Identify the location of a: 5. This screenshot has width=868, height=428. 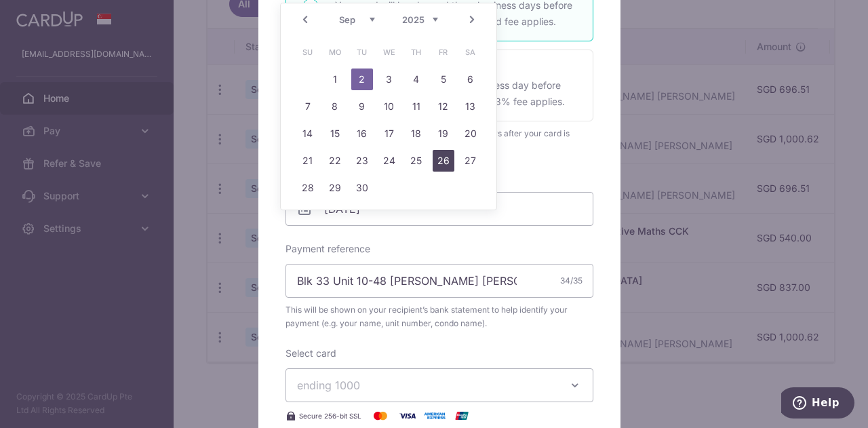
(443, 79).